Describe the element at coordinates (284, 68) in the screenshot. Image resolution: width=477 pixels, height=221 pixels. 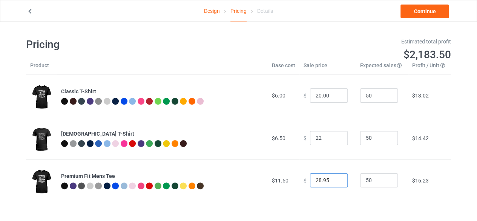
I see `th: Base cost` at that location.